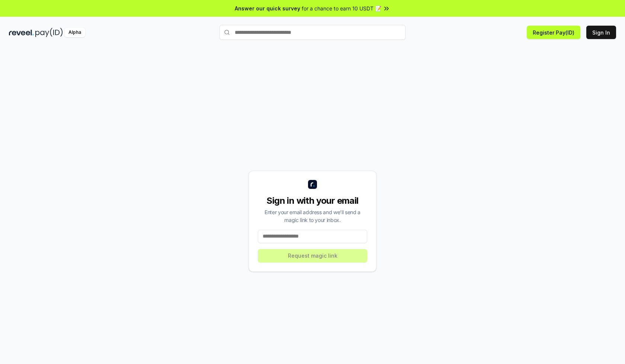 The width and height of the screenshot is (625, 364). Describe the element at coordinates (312, 184) in the screenshot. I see `img: logo_small` at that location.